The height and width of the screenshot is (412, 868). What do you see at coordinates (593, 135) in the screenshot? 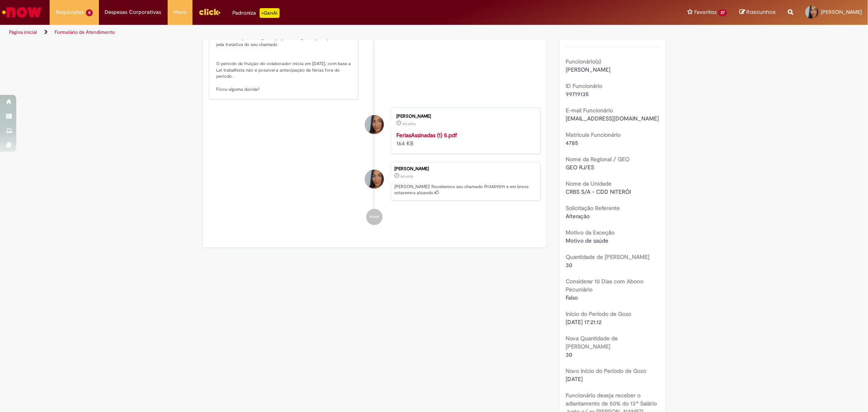
I see `b: Matrícula Funcionário` at bounding box center [593, 135].